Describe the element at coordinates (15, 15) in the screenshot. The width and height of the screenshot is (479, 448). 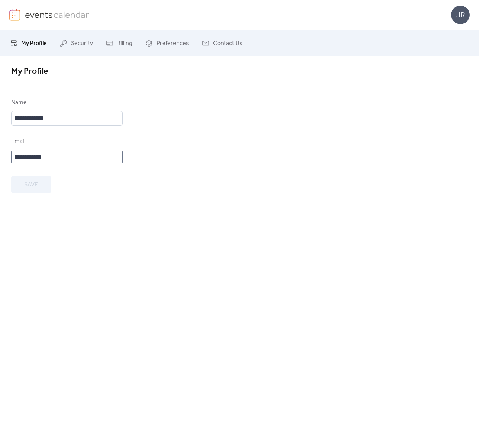
I see `img: logo` at that location.